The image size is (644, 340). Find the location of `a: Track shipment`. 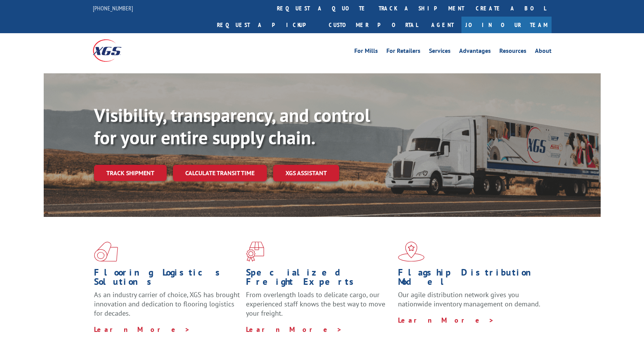

a: Track shipment is located at coordinates (130, 173).